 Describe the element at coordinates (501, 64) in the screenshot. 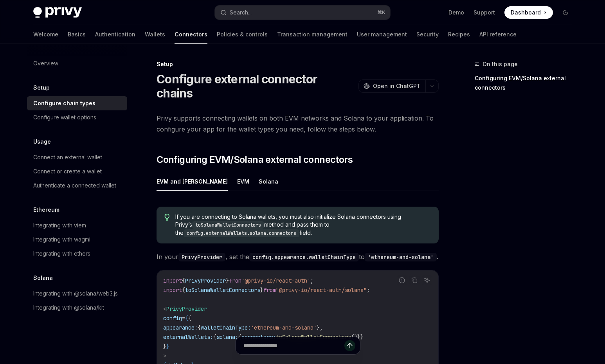

I see `span: On this page` at that location.